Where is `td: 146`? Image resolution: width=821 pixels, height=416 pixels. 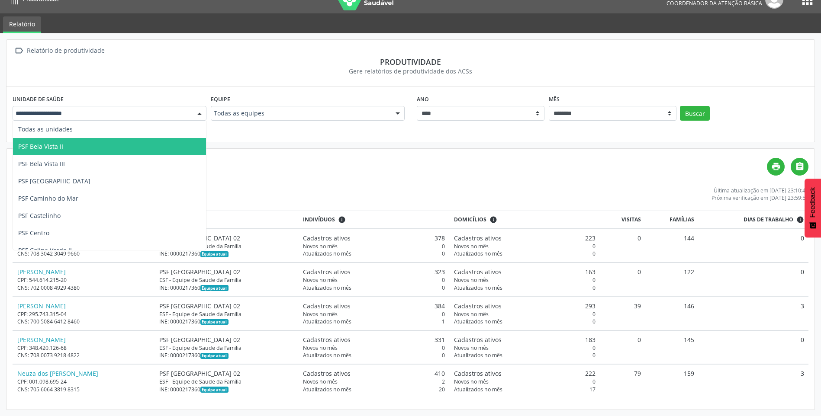 td: 146 is located at coordinates (672, 313).